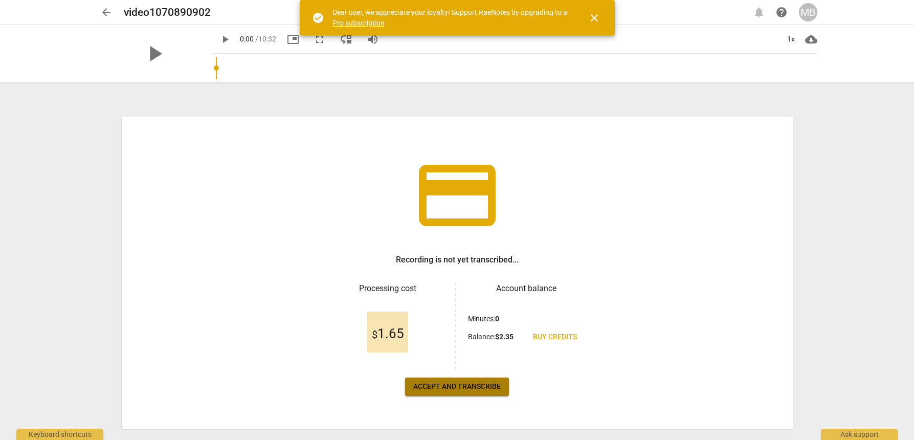 The image size is (914, 440). I want to click on span: volume_up, so click(373, 39).